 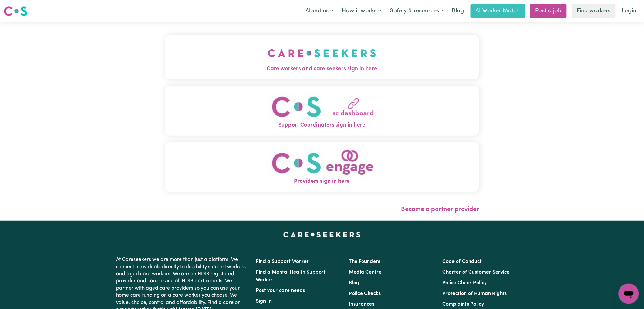 I want to click on button: Support Coordinators sign in here, so click(x=322, y=111).